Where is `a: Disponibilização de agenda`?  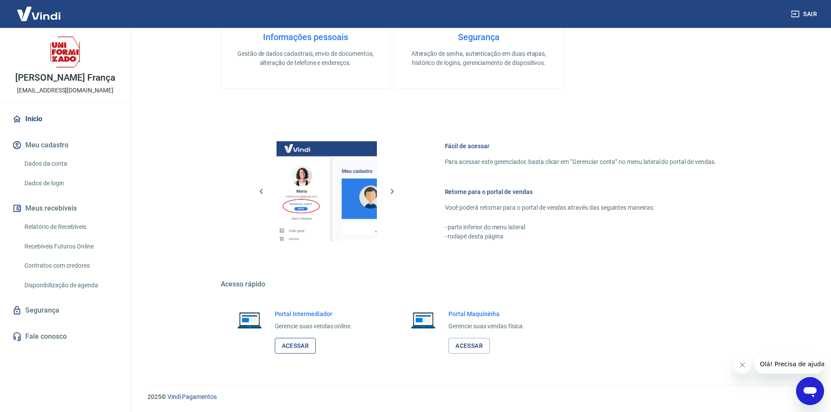
a: Disponibilização de agenda is located at coordinates (70, 285).